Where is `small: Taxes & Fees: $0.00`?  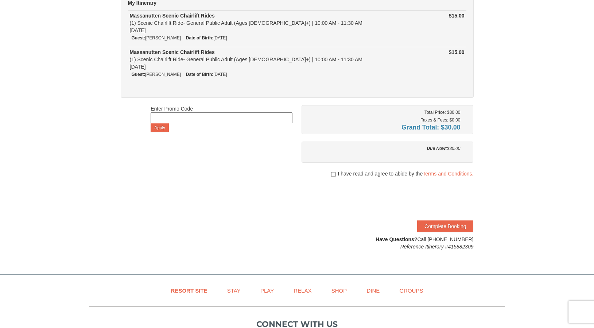 small: Taxes & Fees: $0.00 is located at coordinates (441, 120).